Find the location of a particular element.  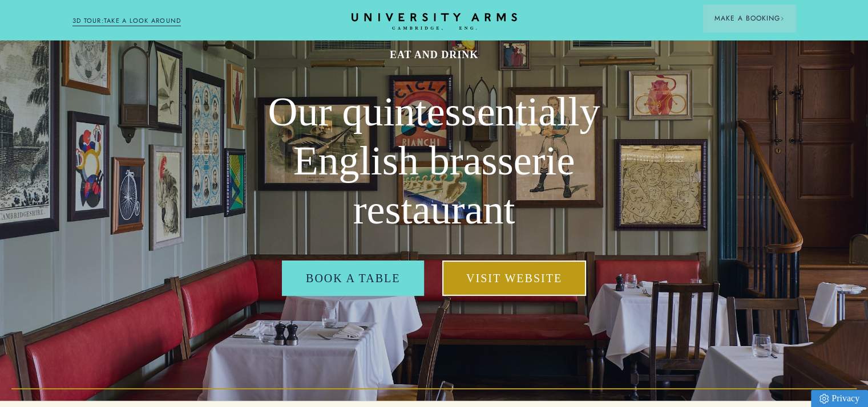

a: 3D TOUR:TAKE A LOOK AROUND is located at coordinates (127, 21).